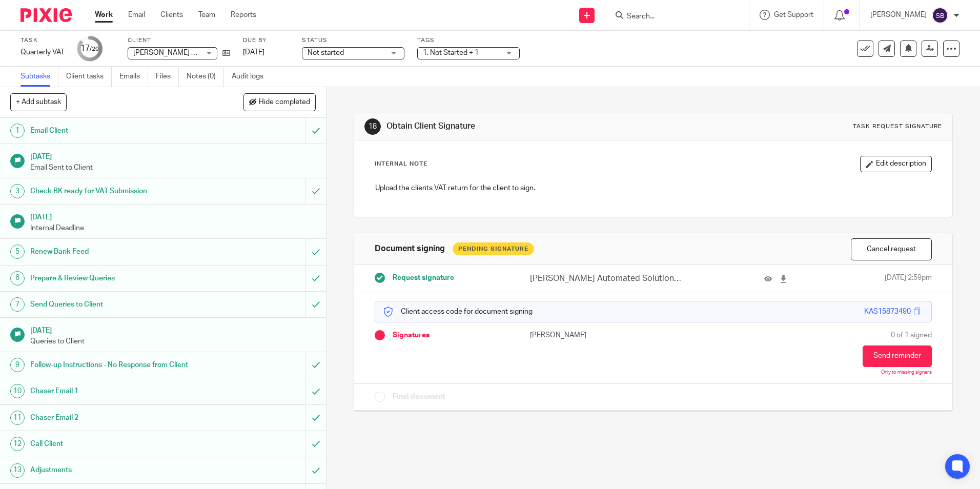 This screenshot has height=489, width=980. I want to click on h1: Obtain Client Signature, so click(531, 126).